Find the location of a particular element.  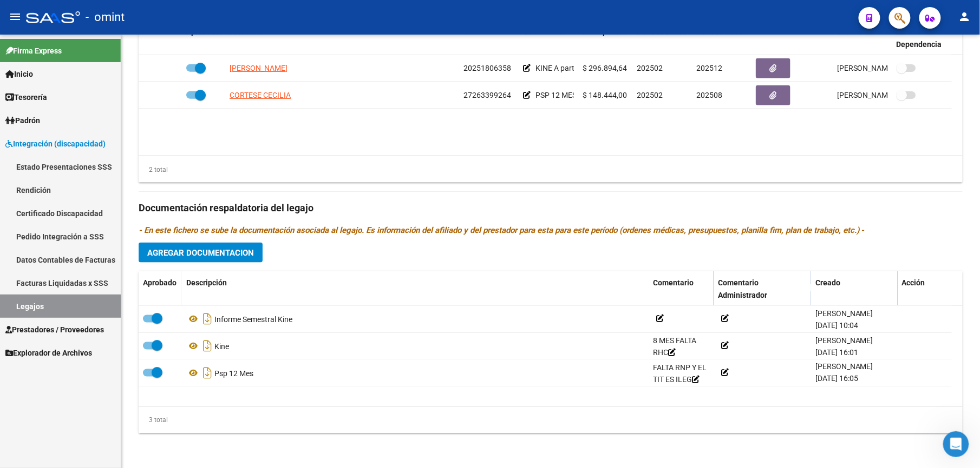

button: Agregar Documentacion is located at coordinates (201, 252).